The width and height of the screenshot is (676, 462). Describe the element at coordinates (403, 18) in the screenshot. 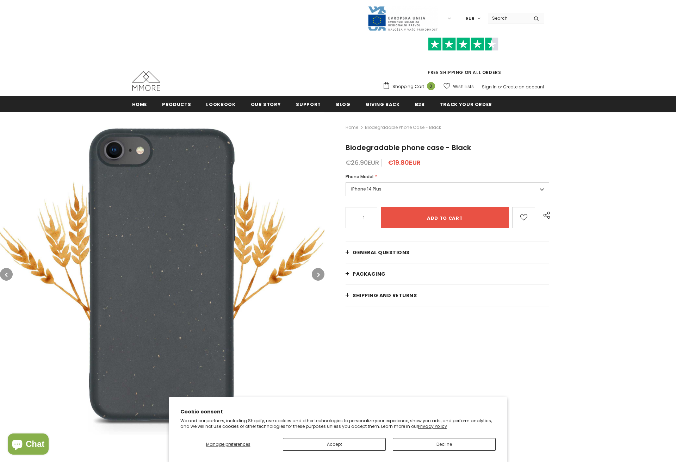

I see `a: Javni Razpis` at that location.